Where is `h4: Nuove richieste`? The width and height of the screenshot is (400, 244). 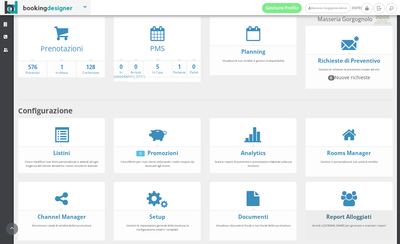 h4: Nuove richieste is located at coordinates (349, 77).